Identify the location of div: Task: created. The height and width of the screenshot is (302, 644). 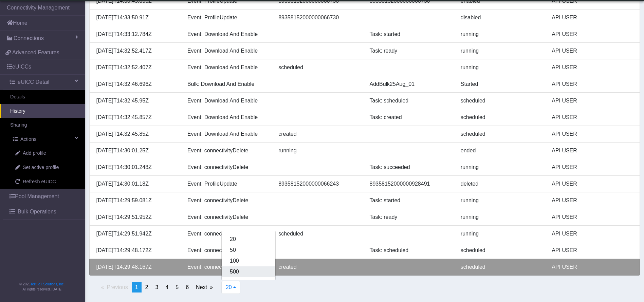
(409, 118).